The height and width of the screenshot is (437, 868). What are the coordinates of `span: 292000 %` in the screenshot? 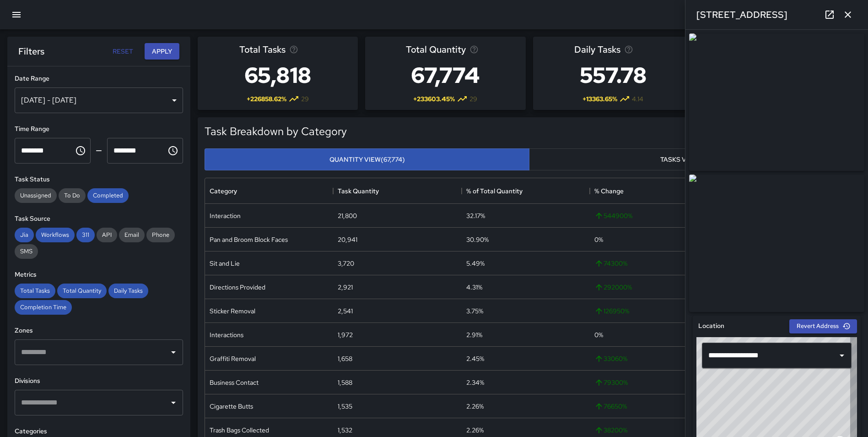 It's located at (613, 287).